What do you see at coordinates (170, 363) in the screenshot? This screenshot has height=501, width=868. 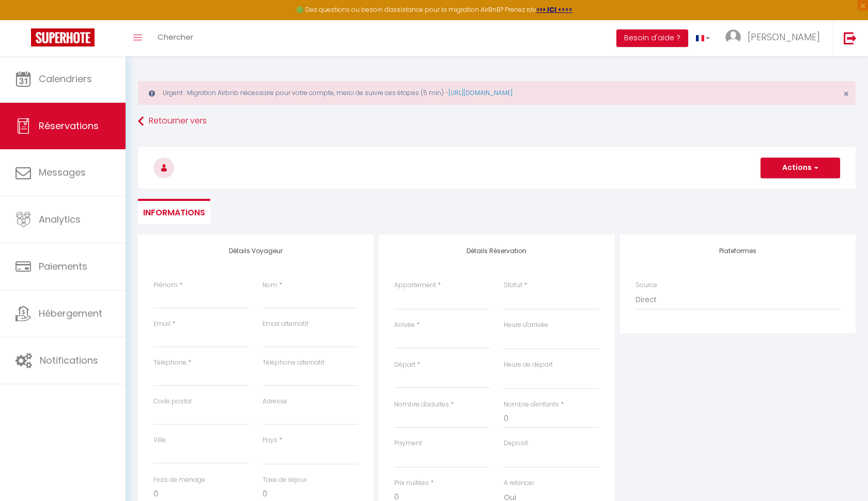 I see `label: Téléphone` at bounding box center [170, 363].